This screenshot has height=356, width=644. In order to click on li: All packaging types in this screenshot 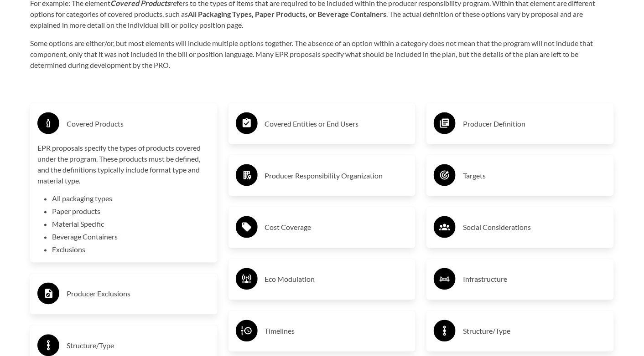, I will do `click(131, 199)`.